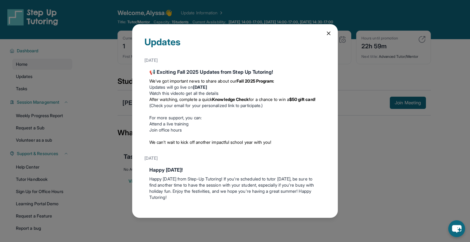  Describe the element at coordinates (235, 118) in the screenshot. I see `p: For more support, you can:` at that location.